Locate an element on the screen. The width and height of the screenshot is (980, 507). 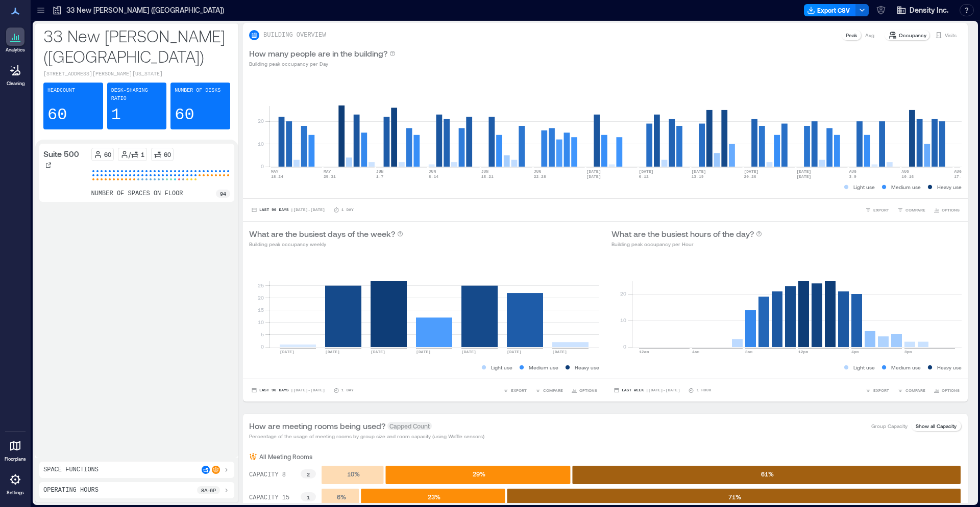
text: 4am is located at coordinates (696, 351).